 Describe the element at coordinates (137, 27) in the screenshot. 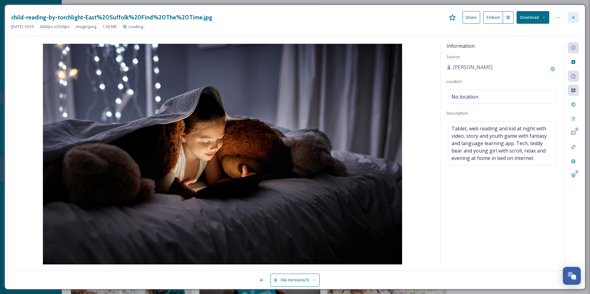

I see `span: Loading...` at that location.